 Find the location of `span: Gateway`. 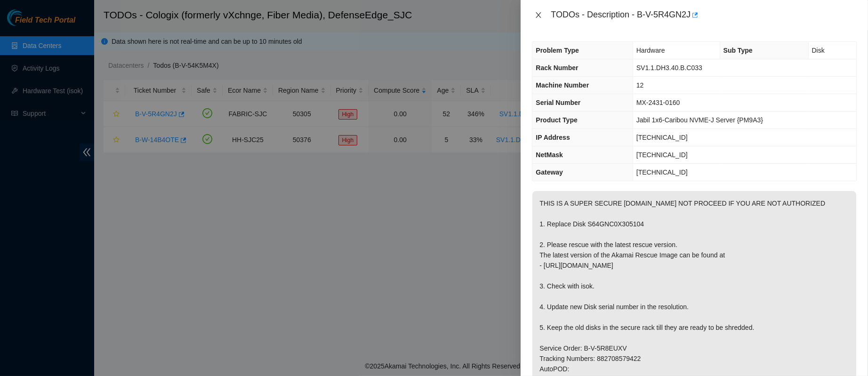

span: Gateway is located at coordinates (549, 173).